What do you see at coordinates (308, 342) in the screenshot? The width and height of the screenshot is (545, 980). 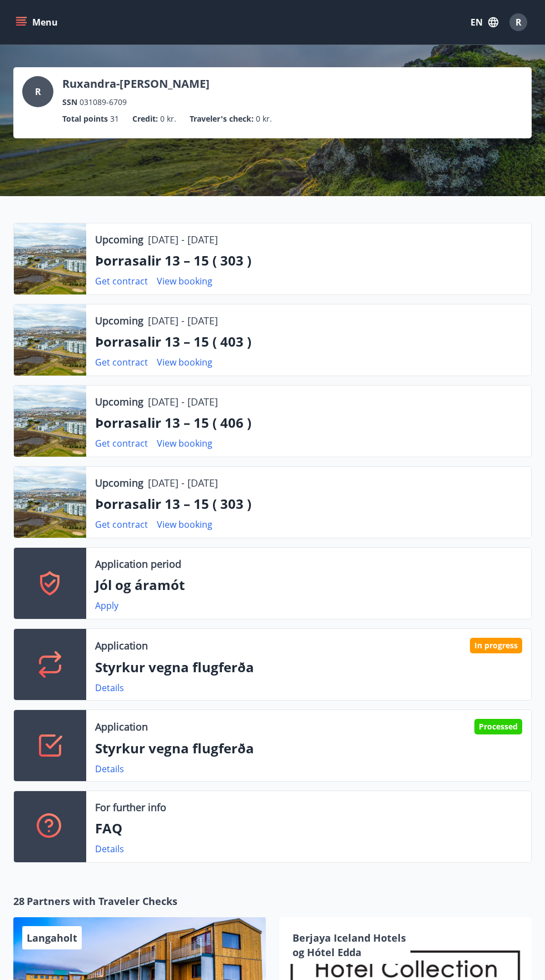 I see `p: Þorrasalir 13 – 15 ( 403 )` at bounding box center [308, 342].